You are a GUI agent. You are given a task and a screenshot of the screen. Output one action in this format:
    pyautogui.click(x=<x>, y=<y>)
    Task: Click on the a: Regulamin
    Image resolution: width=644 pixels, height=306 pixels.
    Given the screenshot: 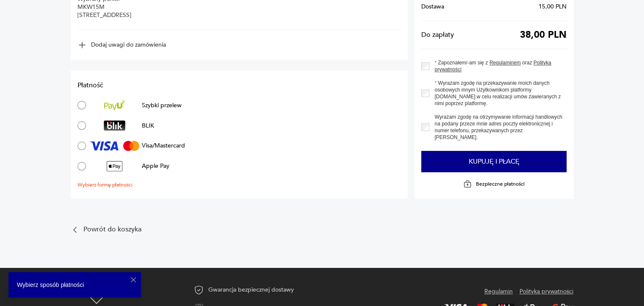 What is the action you would take?
    pyautogui.click(x=499, y=292)
    